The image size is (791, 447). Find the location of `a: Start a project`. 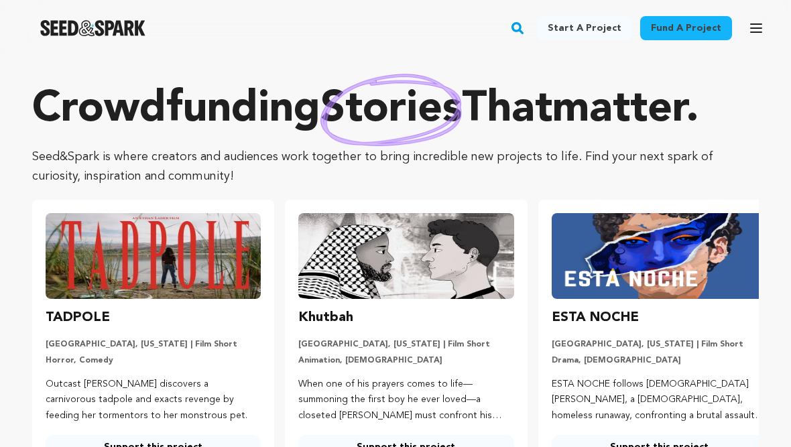

a: Start a project is located at coordinates (585, 28).